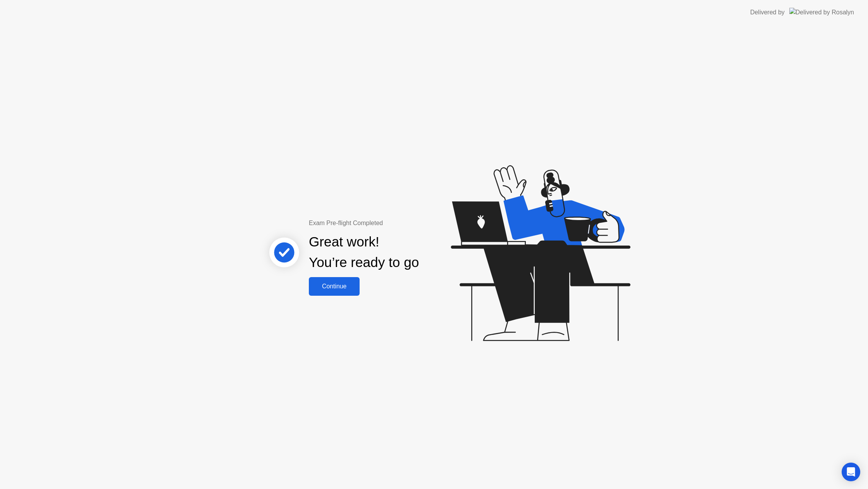  What do you see at coordinates (768, 13) in the screenshot?
I see `div: Delivered by` at bounding box center [768, 13].